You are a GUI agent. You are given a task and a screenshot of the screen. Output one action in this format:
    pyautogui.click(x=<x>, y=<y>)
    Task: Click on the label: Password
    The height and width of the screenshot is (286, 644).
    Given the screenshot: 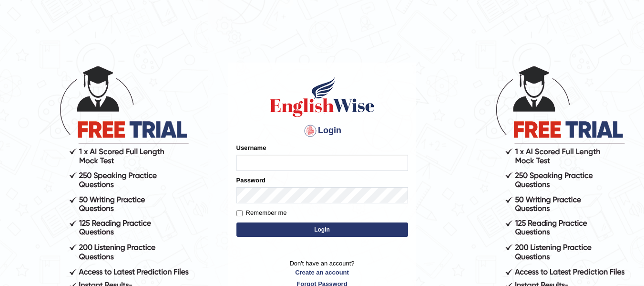 What is the action you would take?
    pyautogui.click(x=251, y=180)
    